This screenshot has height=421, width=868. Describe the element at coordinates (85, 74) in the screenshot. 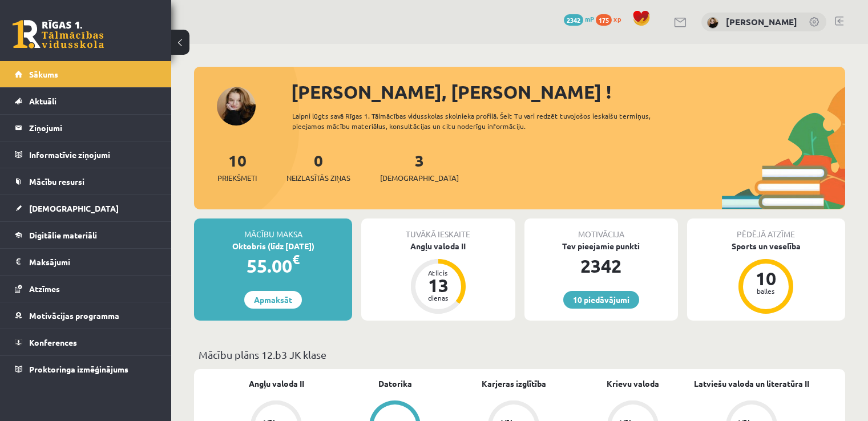

I see `a: Sākums` at that location.